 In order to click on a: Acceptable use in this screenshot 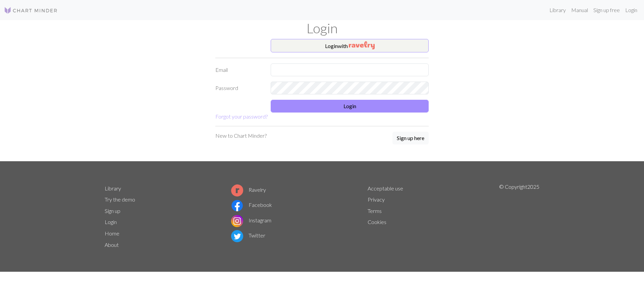, I will do `click(385, 188)`.